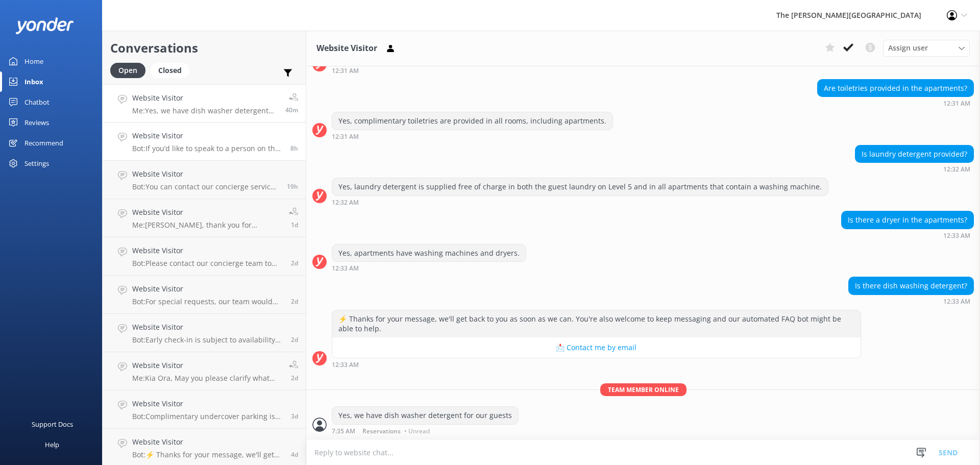 The height and width of the screenshot is (465, 980). I want to click on div: Settings, so click(37, 163).